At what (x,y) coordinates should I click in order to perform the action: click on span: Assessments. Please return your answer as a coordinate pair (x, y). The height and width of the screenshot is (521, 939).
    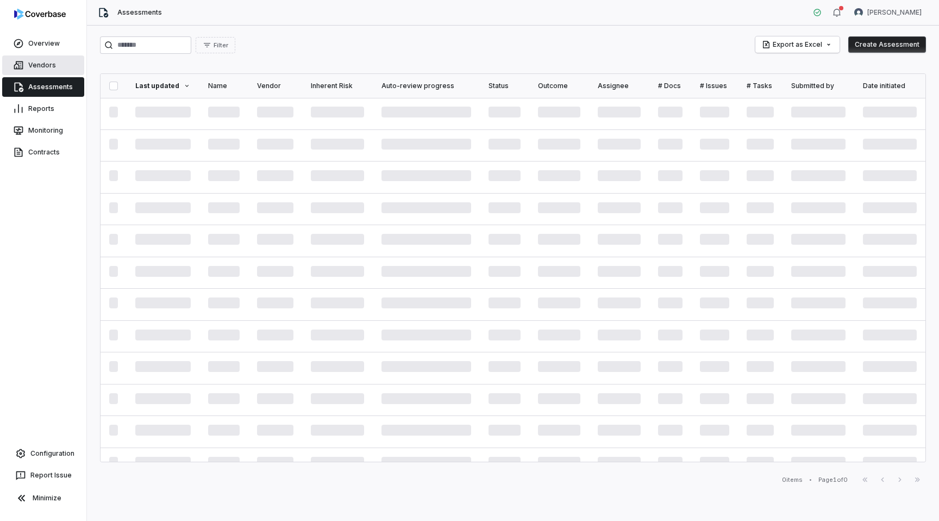
    Looking at the image, I should click on (140, 13).